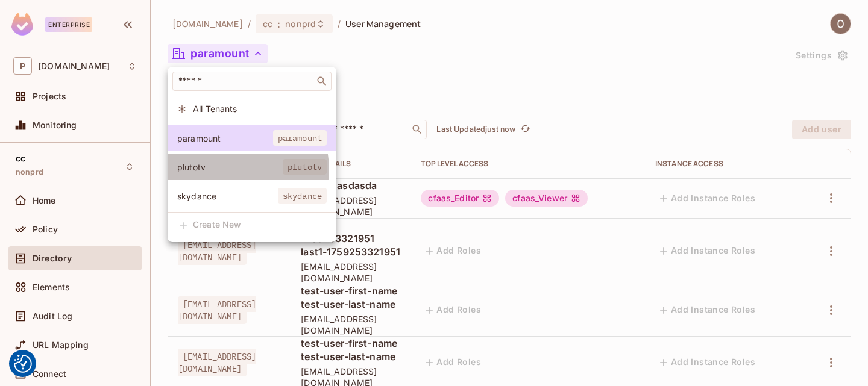 The width and height of the screenshot is (868, 386). What do you see at coordinates (260, 108) in the screenshot?
I see `span: All Tenants` at bounding box center [260, 108].